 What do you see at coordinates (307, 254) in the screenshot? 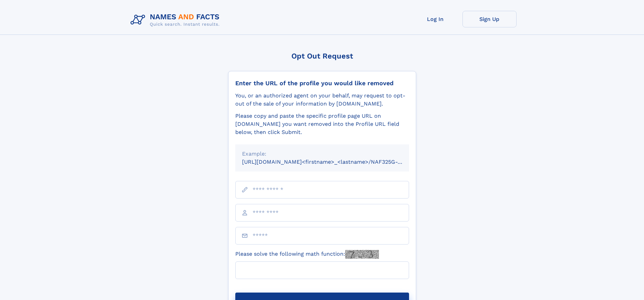
I see `label: Please solve the following math function:` at bounding box center [307, 254].